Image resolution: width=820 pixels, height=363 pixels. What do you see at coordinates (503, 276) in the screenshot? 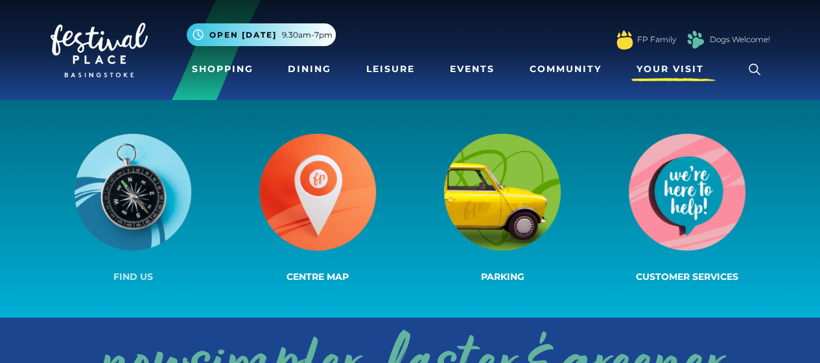
I see `span: Parking` at bounding box center [503, 276].